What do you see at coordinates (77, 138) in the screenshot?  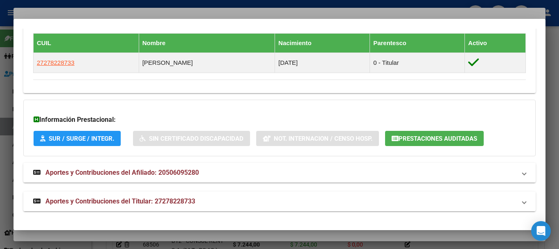 I see `button: SUR / SURGE / INTEGR.` at bounding box center [77, 138].